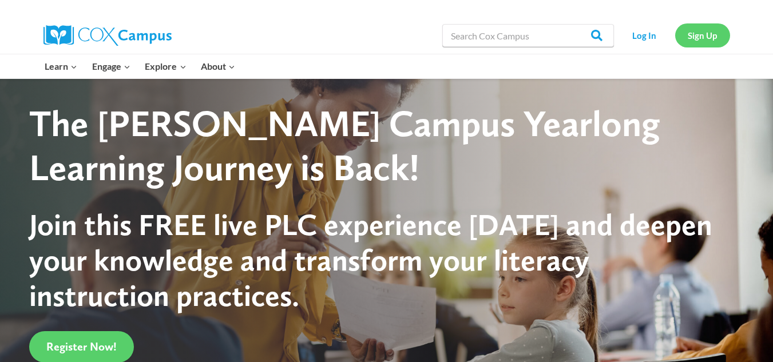 The image size is (773, 362). Describe the element at coordinates (218, 66) in the screenshot. I see `button: Child menu of About` at that location.